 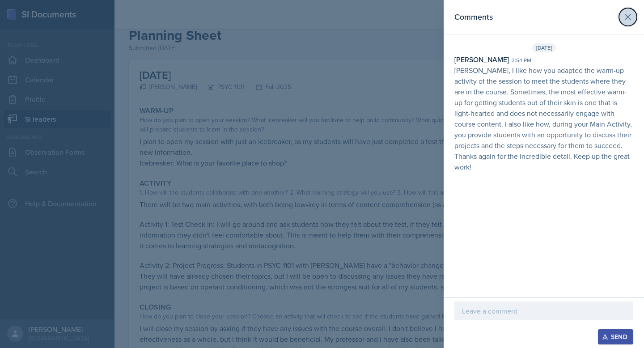 What do you see at coordinates (521, 60) in the screenshot?
I see `div: 3:54 pm` at bounding box center [521, 60].